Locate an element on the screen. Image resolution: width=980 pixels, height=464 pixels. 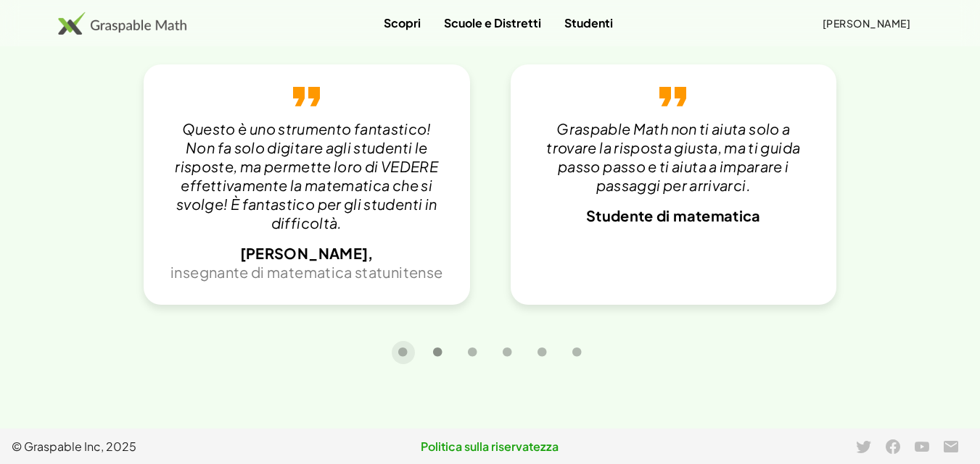
font: Scopri is located at coordinates (402, 23).